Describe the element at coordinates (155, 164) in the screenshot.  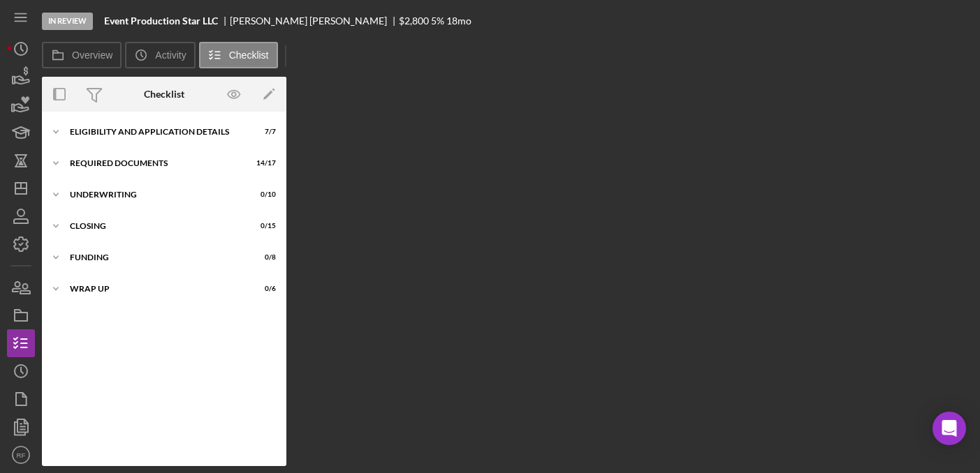
I see `div: Required Documents` at that location.